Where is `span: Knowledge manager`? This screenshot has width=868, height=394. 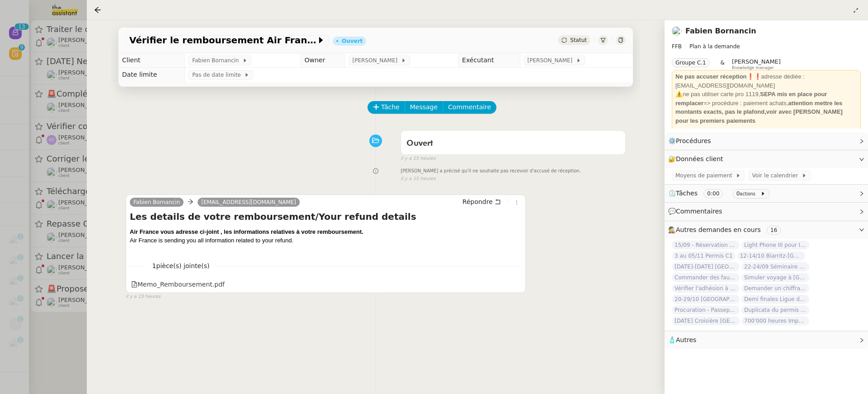
span: Knowledge manager is located at coordinates (752, 68).